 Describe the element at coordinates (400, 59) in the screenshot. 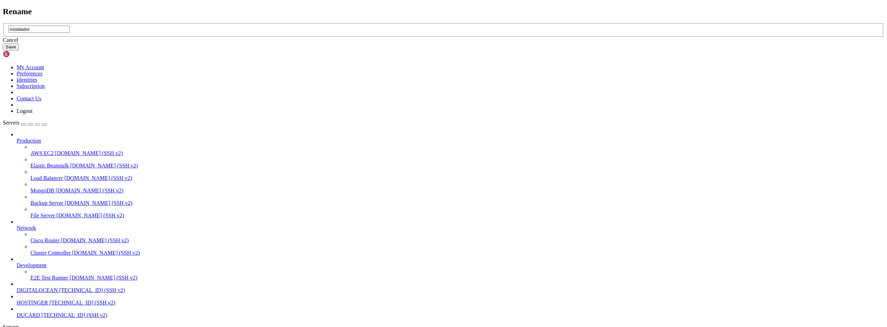

I see `x-row: Usage of /: 1.6% of 116.12GB Users logged in: 0` at that location.